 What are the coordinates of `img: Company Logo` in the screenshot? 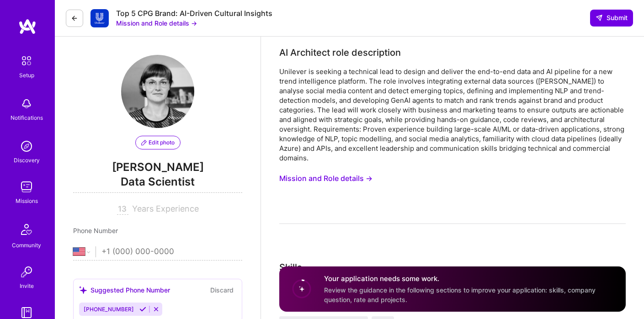 It's located at (100, 18).